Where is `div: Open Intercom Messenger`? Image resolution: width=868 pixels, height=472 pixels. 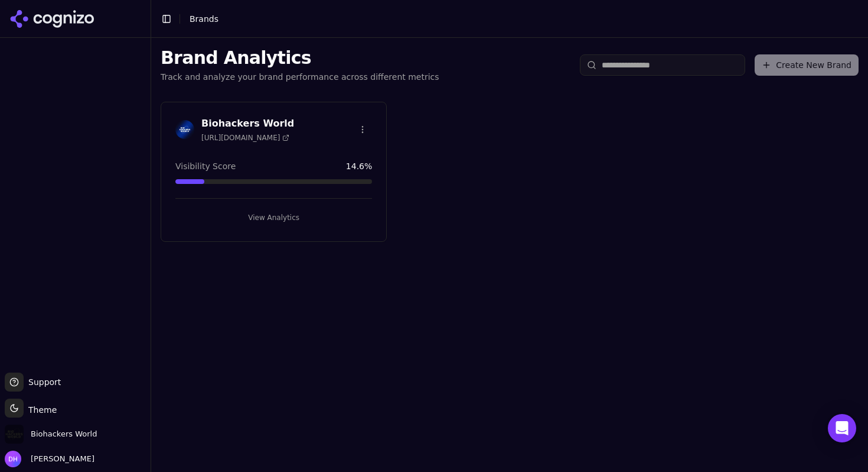
div: Open Intercom Messenger is located at coordinates (843, 428).